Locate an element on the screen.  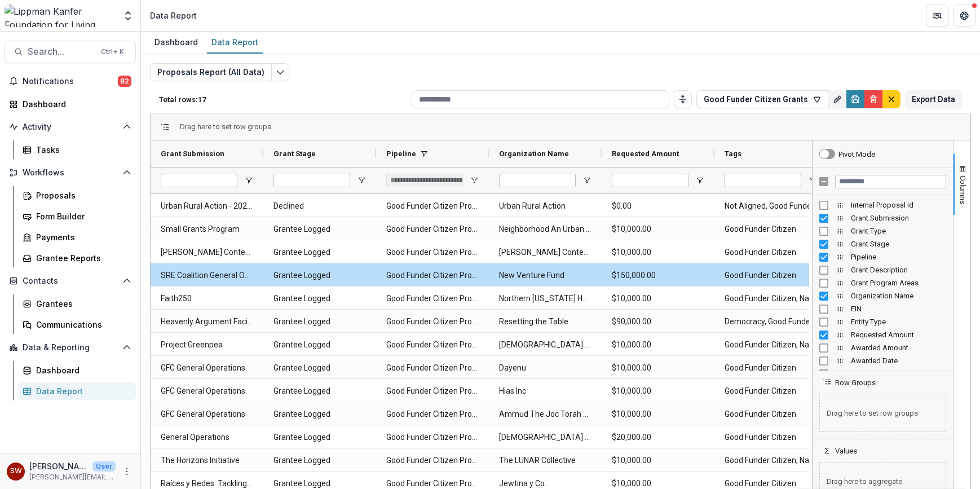
div: Pipeline Column is located at coordinates (882, 256).